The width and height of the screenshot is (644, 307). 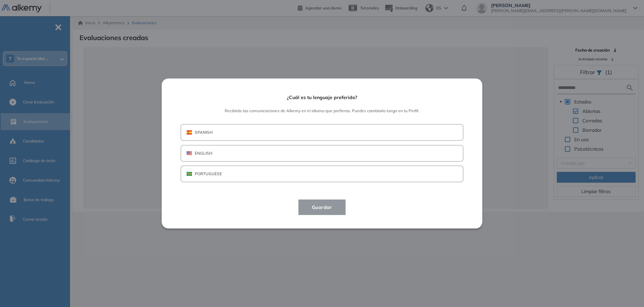 I want to click on div: Widget de chat, so click(x=583, y=268).